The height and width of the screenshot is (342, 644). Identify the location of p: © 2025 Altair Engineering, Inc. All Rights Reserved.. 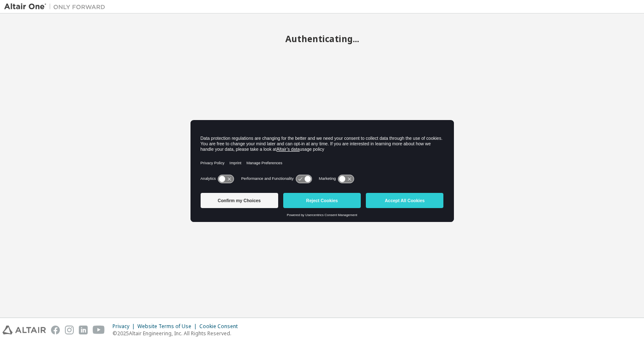
(177, 333).